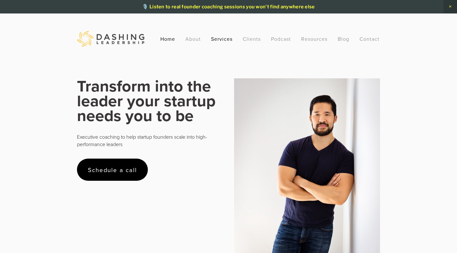 This screenshot has width=457, height=253. I want to click on a: Home, so click(168, 39).